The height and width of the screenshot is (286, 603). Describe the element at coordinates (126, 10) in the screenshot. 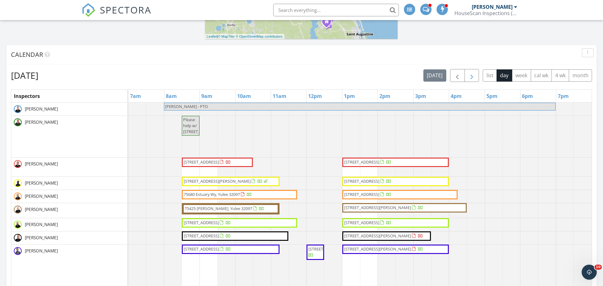

I see `span: SPECTORA` at that location.